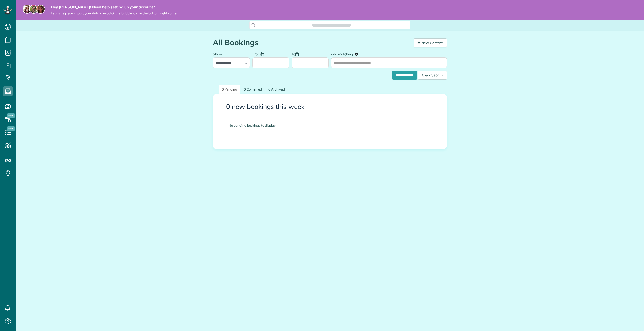 The width and height of the screenshot is (644, 331). Describe the element at coordinates (346, 54) in the screenshot. I see `label: and matching` at that location.